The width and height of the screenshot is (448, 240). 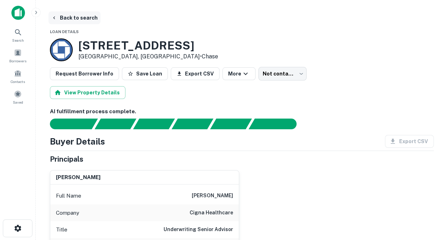 I want to click on div: Saved, so click(x=18, y=97).